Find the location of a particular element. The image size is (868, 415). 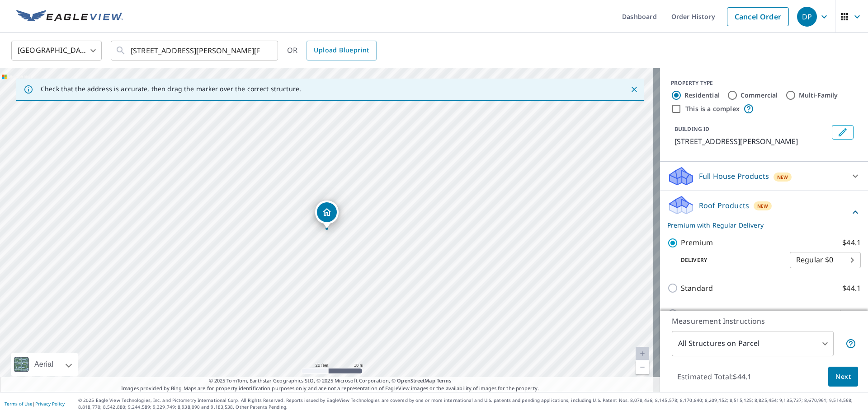

div: Dropped pin, building 1, Residential property, 12315 Dawn Vista Dr Riverview, FL 33578 is located at coordinates (327, 215).